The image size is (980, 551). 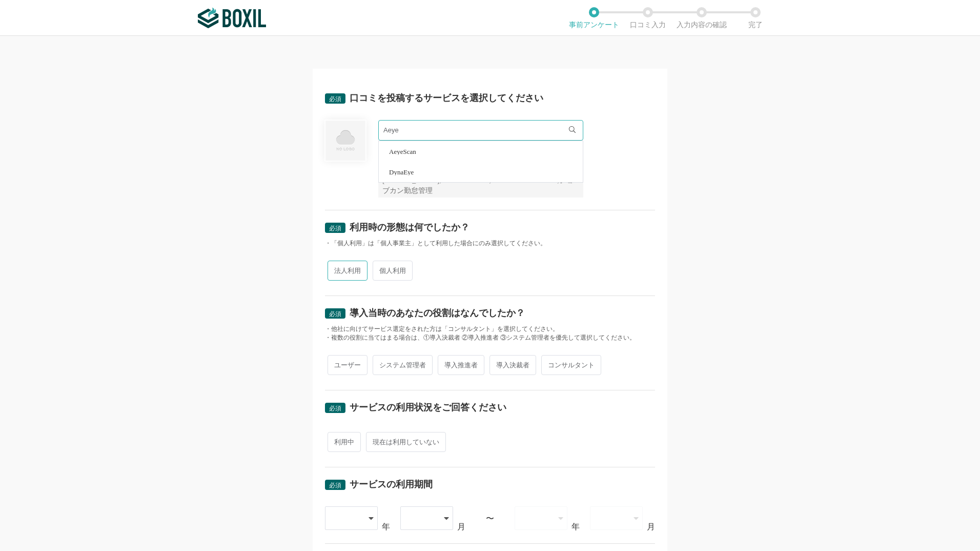 What do you see at coordinates (392, 271) in the screenshot?
I see `span: 個人利用` at bounding box center [392, 271].